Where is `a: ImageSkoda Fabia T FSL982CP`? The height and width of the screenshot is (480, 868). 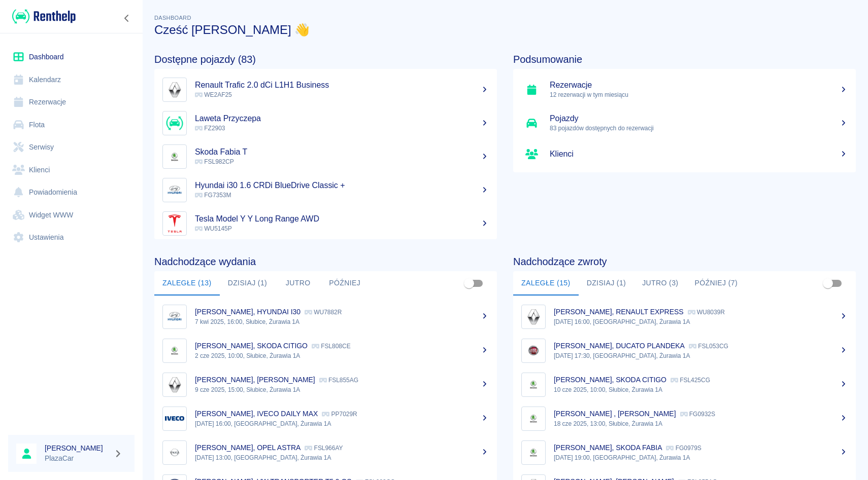 a: ImageSkoda Fabia T FSL982CP is located at coordinates (325, 156).